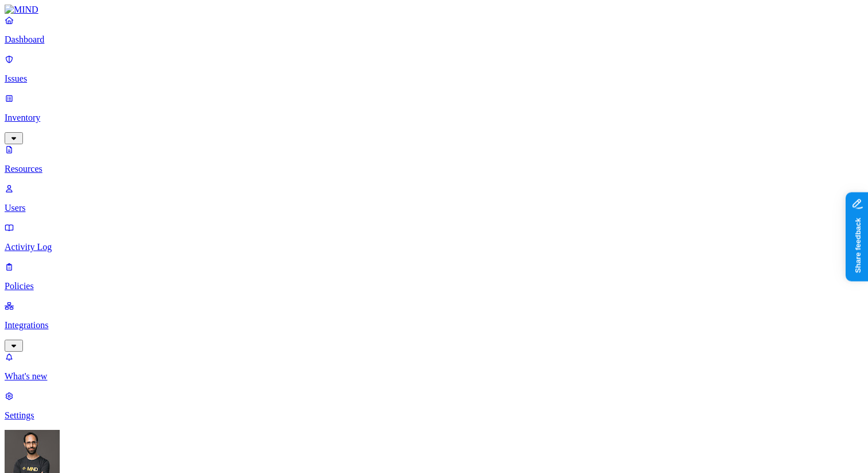 Image resolution: width=868 pixels, height=473 pixels. Describe the element at coordinates (434, 247) in the screenshot. I see `p: Activity Log` at that location.